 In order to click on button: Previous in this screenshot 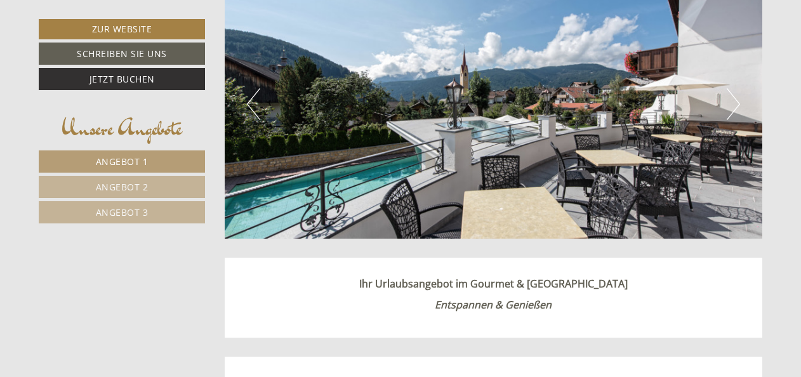, I will do `click(253, 104)`.